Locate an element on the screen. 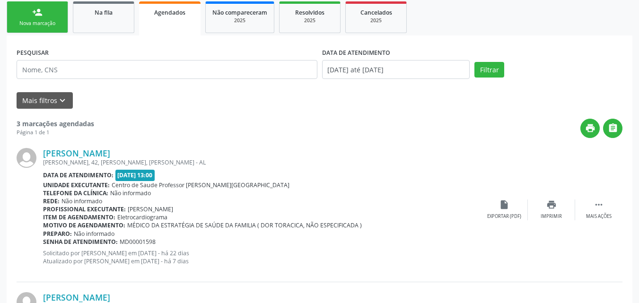  span: Eletrocardiograma is located at coordinates (142, 217).